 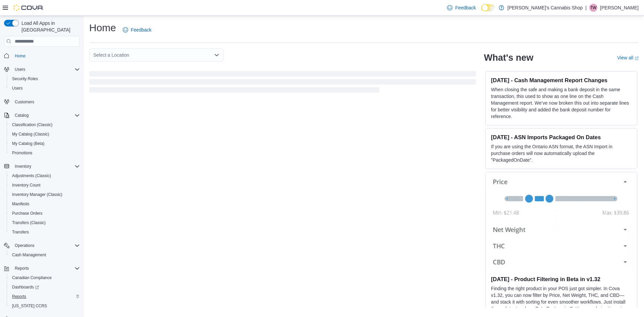 I want to click on button: Transfers, so click(x=44, y=232).